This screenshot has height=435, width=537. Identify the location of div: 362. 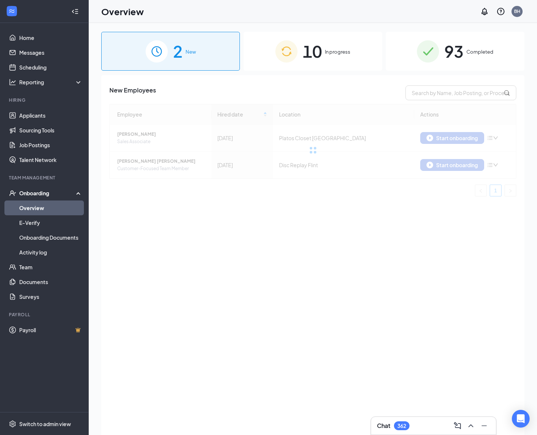
(402, 425).